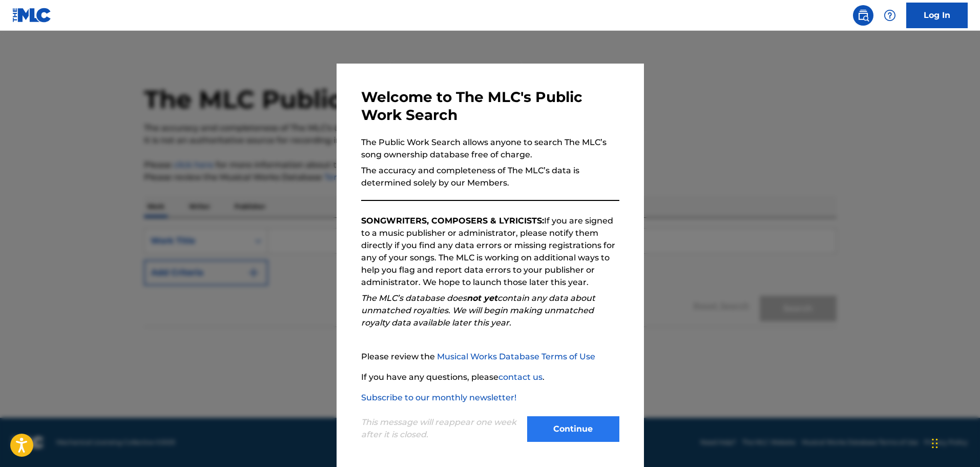  What do you see at coordinates (573, 429) in the screenshot?
I see `button: Continue` at bounding box center [573, 429].